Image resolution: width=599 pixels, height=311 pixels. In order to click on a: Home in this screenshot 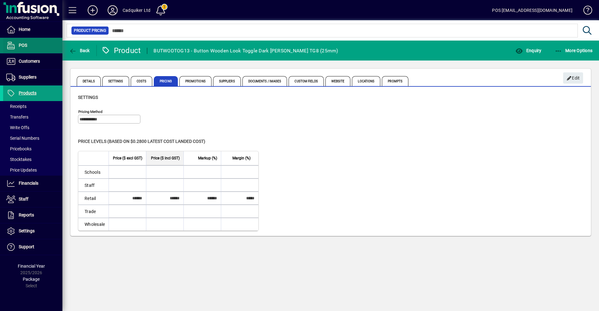, I will do `click(33, 30)`.